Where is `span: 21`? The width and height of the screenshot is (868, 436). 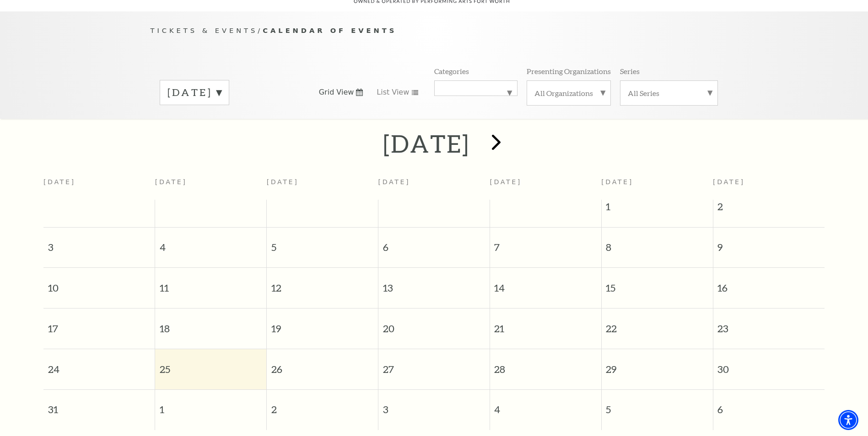
span: 21 is located at coordinates (545, 324).